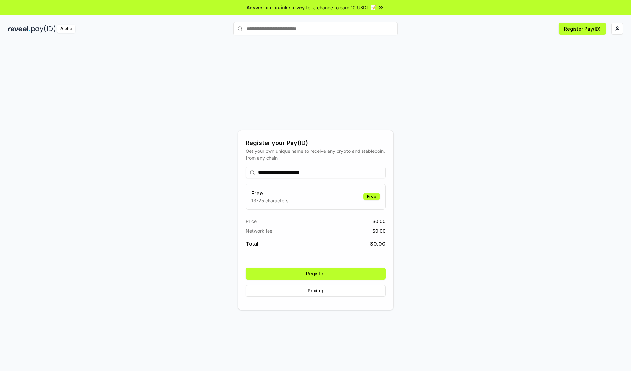  I want to click on div: Register your Pay(ID), so click(315, 143).